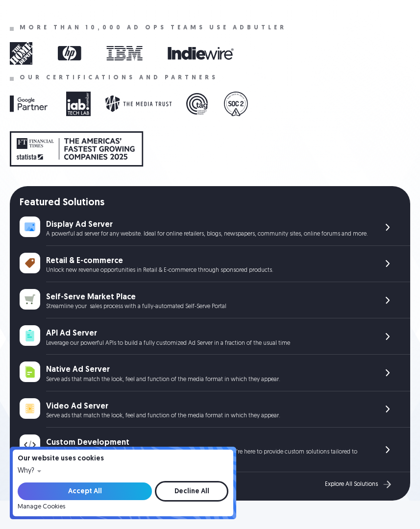 This screenshot has width=420, height=529. What do you see at coordinates (207, 298) in the screenshot?
I see `div: Self-Serve Market Place` at bounding box center [207, 298].